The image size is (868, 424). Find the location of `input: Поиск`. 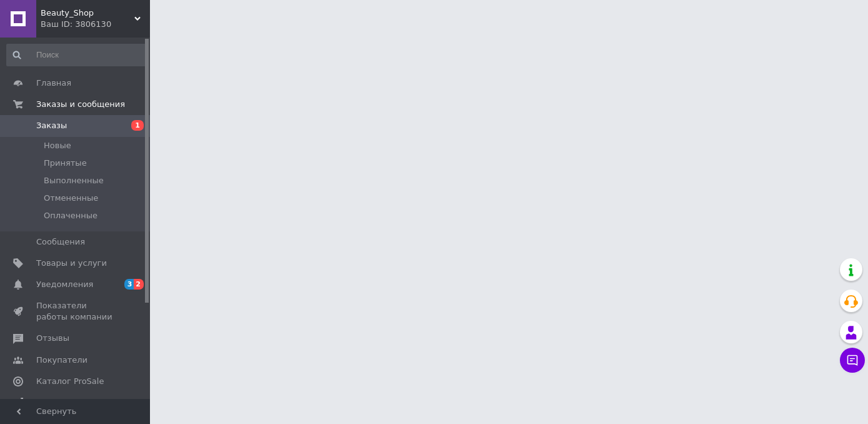

input: Поиск is located at coordinates (77, 55).